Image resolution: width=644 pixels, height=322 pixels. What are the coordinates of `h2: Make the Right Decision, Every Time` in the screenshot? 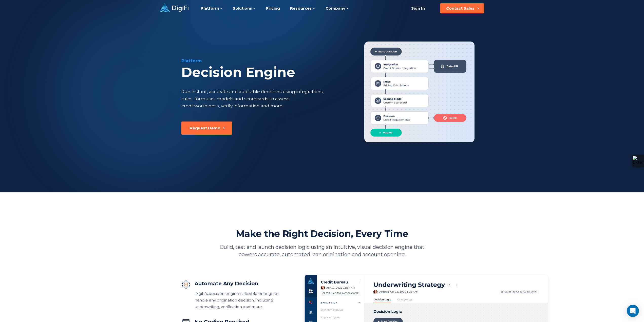 It's located at (322, 234).